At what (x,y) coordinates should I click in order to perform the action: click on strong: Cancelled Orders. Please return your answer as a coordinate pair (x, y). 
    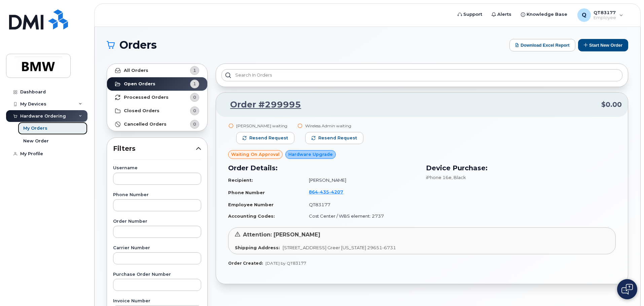
    Looking at the image, I should click on (145, 125).